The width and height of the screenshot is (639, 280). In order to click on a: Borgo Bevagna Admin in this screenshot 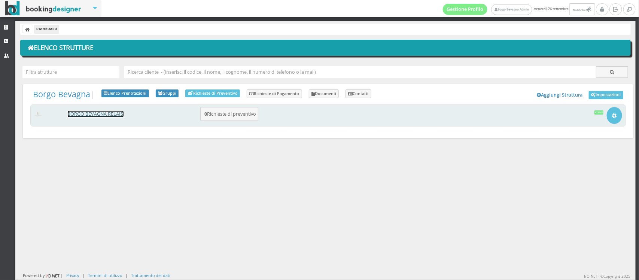, I will do `click(512, 9)`.